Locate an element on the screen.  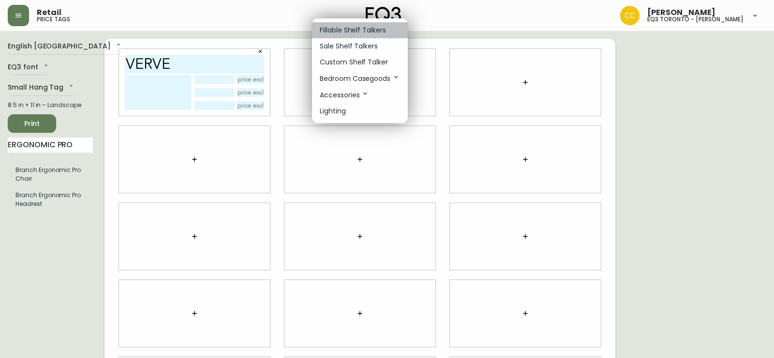
p: Lighting is located at coordinates (333, 111).